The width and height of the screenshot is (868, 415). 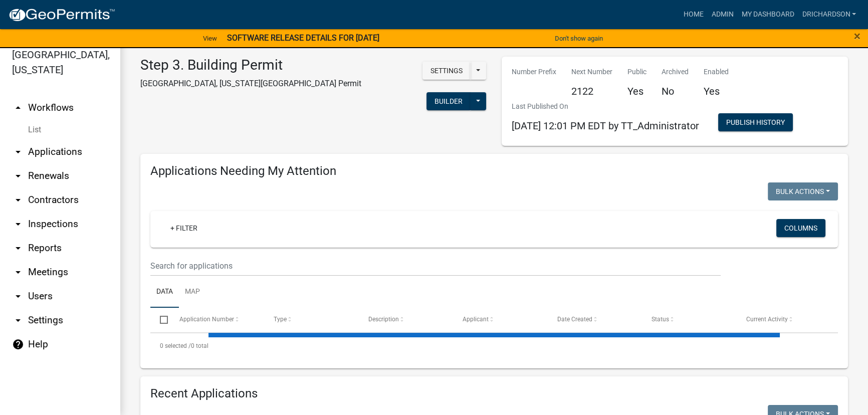 I want to click on a: Data, so click(x=164, y=293).